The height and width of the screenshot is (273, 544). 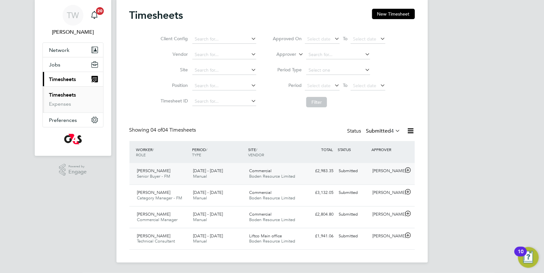 What do you see at coordinates (73, 65) in the screenshot?
I see `button: Jobs` at bounding box center [73, 65].